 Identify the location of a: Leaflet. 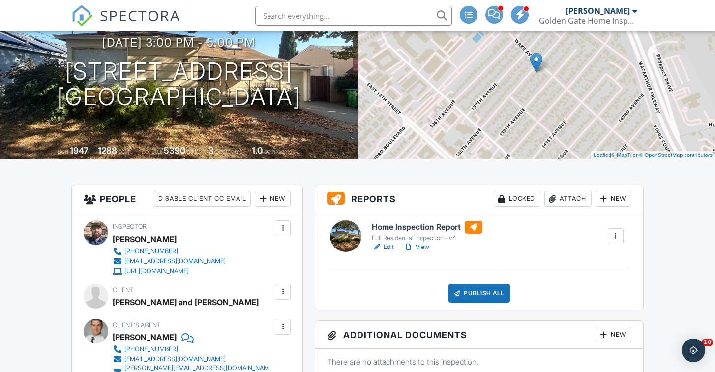
(602, 155).